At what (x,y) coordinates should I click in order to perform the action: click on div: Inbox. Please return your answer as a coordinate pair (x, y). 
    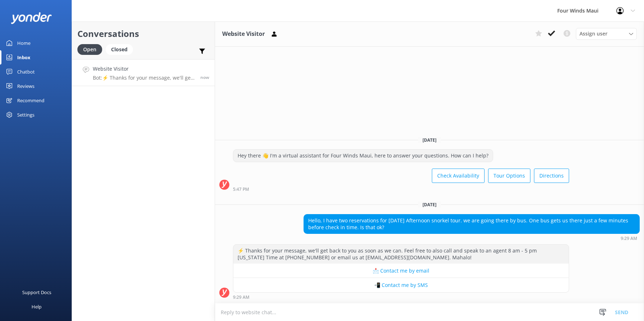
    Looking at the image, I should click on (24, 57).